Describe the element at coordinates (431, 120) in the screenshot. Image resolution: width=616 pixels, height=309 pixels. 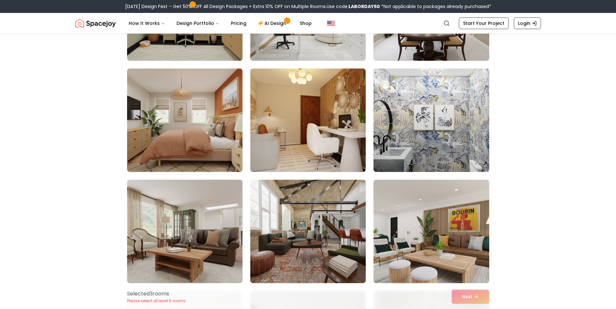
I see `img: Room room-33` at that location.